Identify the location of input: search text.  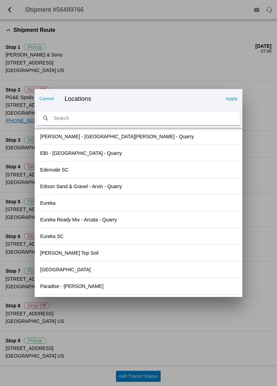
(139, 118).